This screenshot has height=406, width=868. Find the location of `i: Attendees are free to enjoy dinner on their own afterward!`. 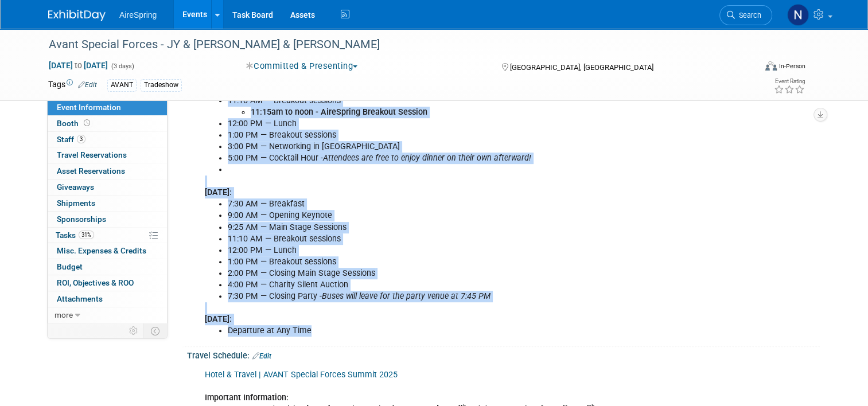

i: Attendees are free to enjoy dinner on their own afterward! is located at coordinates (427, 158).